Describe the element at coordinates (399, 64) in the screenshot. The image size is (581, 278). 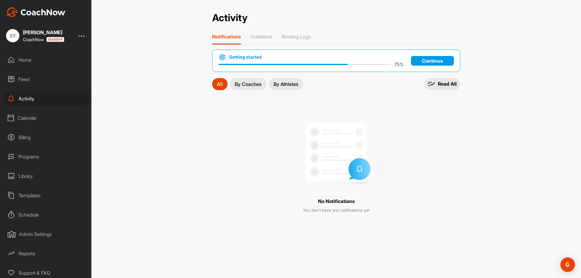
I see `p: 75 %` at that location.